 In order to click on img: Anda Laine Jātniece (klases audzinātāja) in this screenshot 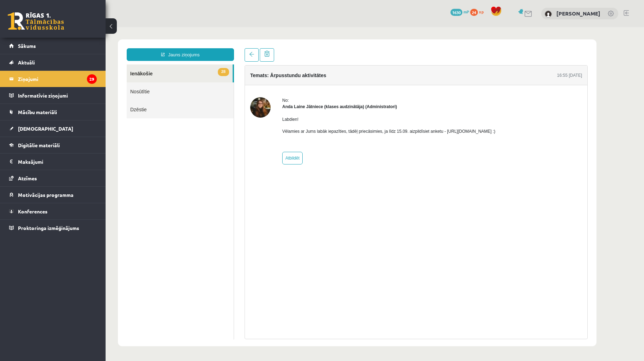, I will do `click(155, 80)`.